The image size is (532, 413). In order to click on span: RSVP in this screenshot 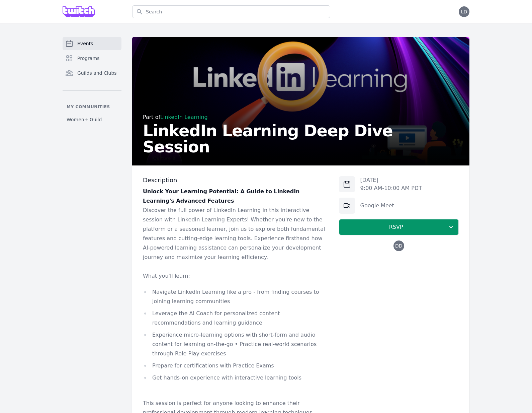, I will do `click(396, 227)`.